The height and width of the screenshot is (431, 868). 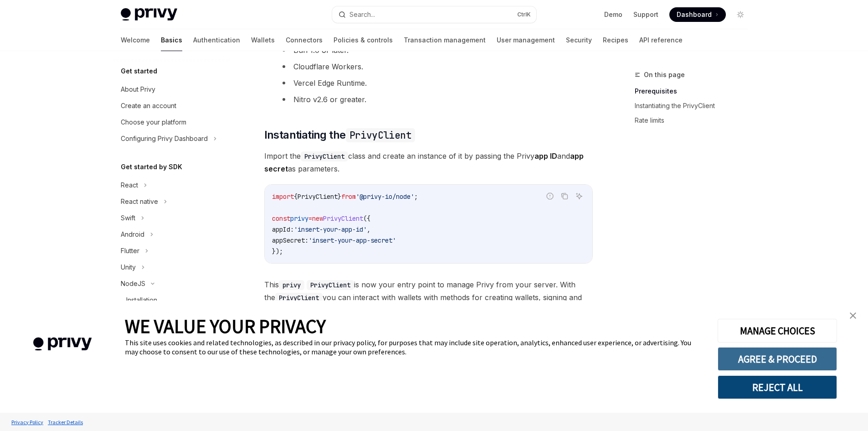 I want to click on button: Toggle dark mode, so click(x=740, y=14).